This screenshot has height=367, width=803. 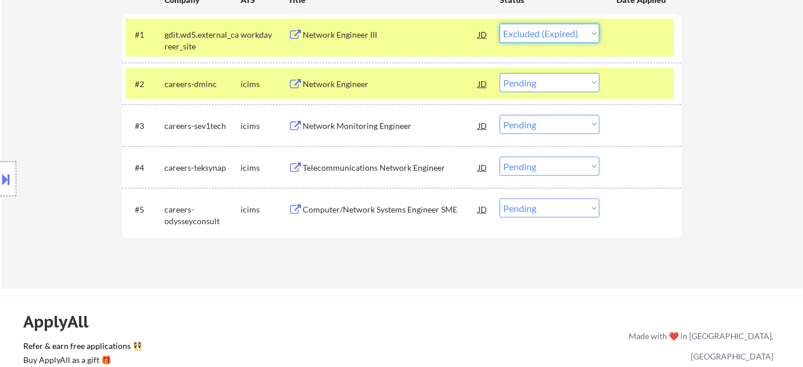 I want to click on div: Computer/Network Systems Engineer SME, so click(x=391, y=210).